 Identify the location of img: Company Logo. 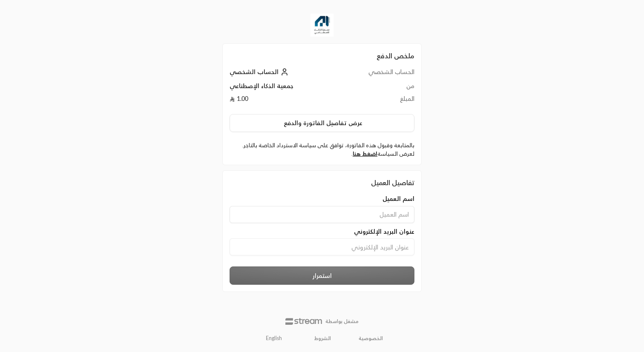
(322, 25).